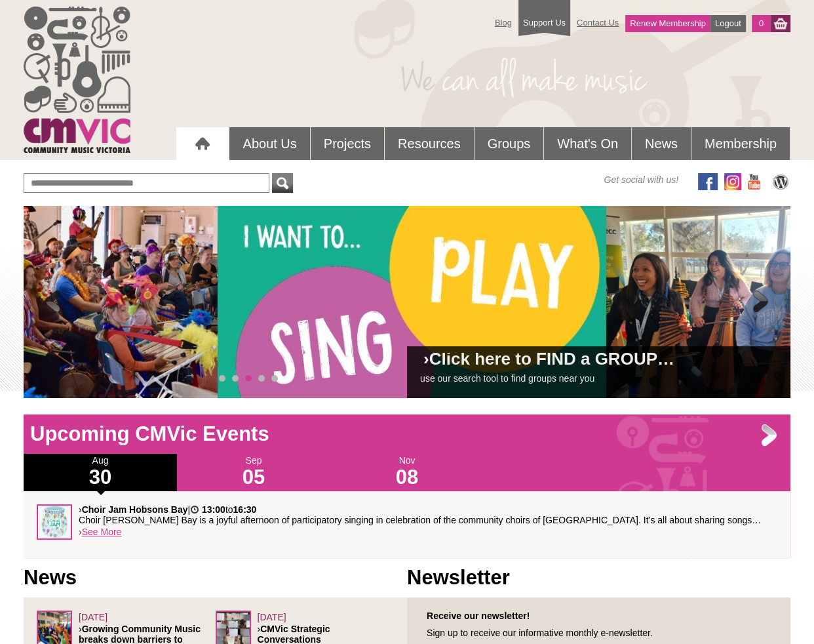  Describe the element at coordinates (661, 144) in the screenshot. I see `a: News` at that location.